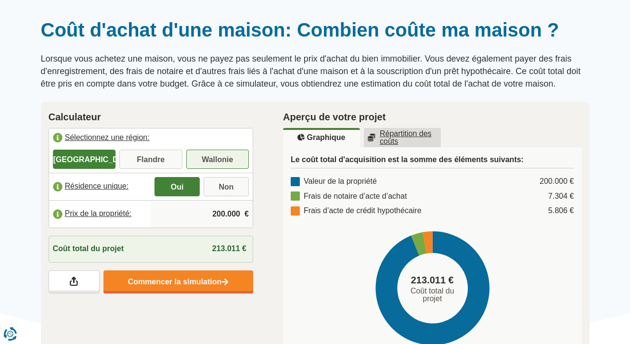 This screenshot has height=344, width=630. What do you see at coordinates (217, 159) in the screenshot?
I see `label: Wallonie` at bounding box center [217, 159].